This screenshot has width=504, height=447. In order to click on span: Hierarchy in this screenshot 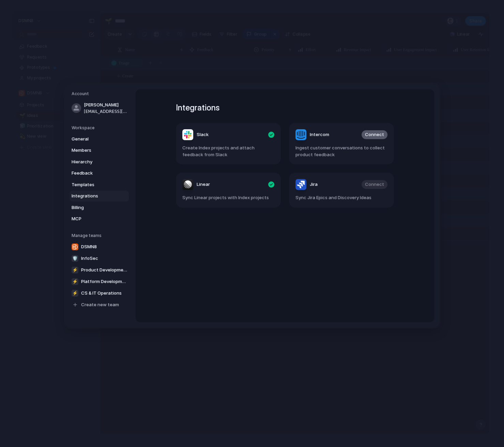, I will do `click(93, 161)`.